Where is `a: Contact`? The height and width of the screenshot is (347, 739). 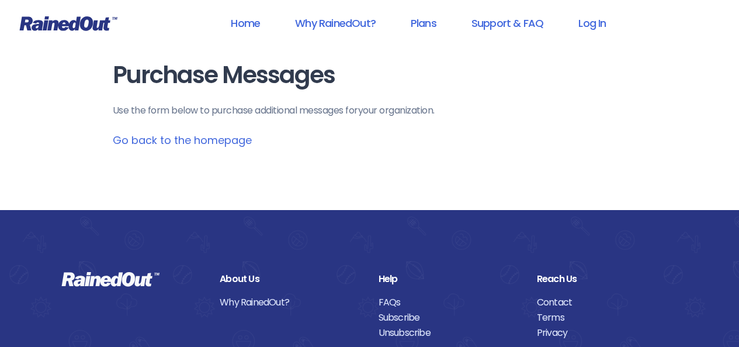 a: Contact is located at coordinates (607, 302).